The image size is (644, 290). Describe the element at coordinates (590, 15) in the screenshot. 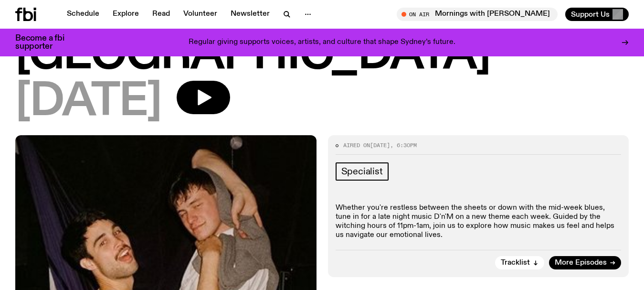

I see `span: Support Us` at that location.